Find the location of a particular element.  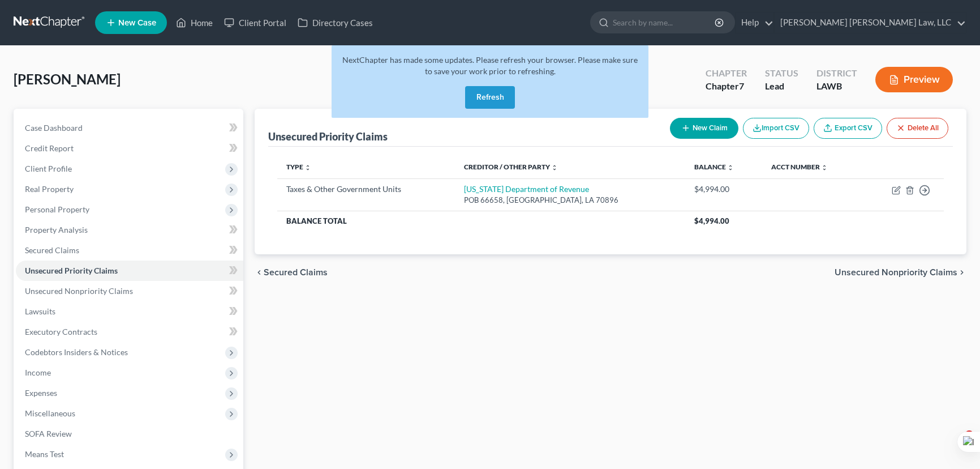

div: Taxes & Other Government Units is located at coordinates (366, 189).